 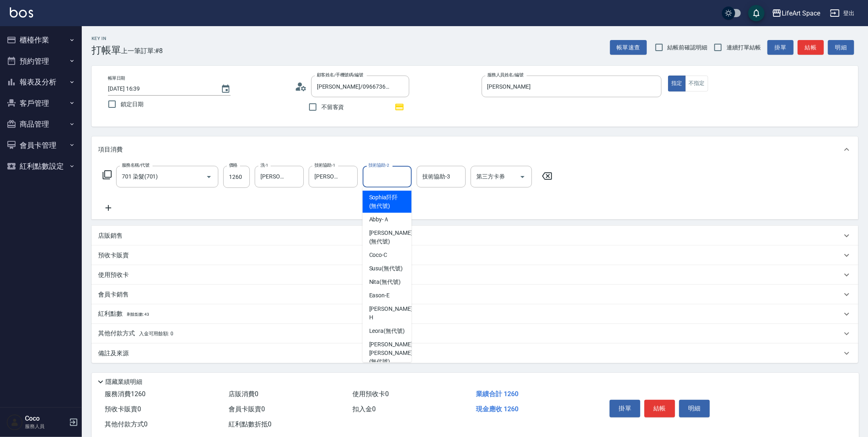 What do you see at coordinates (136, 334) in the screenshot?
I see `p: 其他付款方式` at bounding box center [136, 334].